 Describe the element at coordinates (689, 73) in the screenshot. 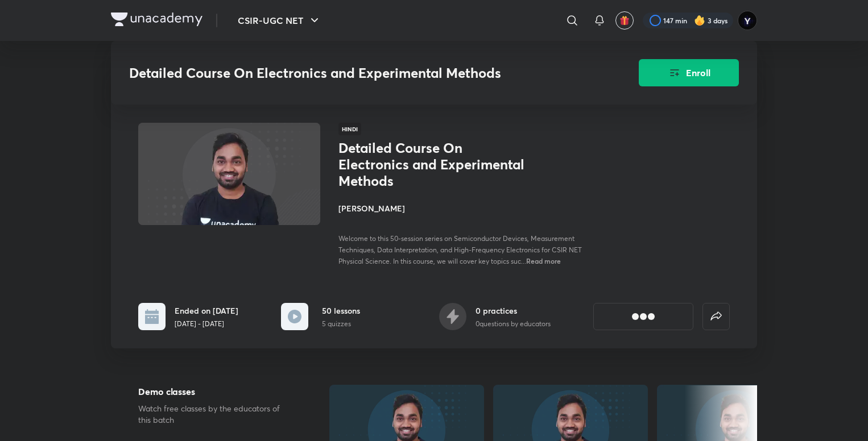

I see `button: Enroll` at that location.